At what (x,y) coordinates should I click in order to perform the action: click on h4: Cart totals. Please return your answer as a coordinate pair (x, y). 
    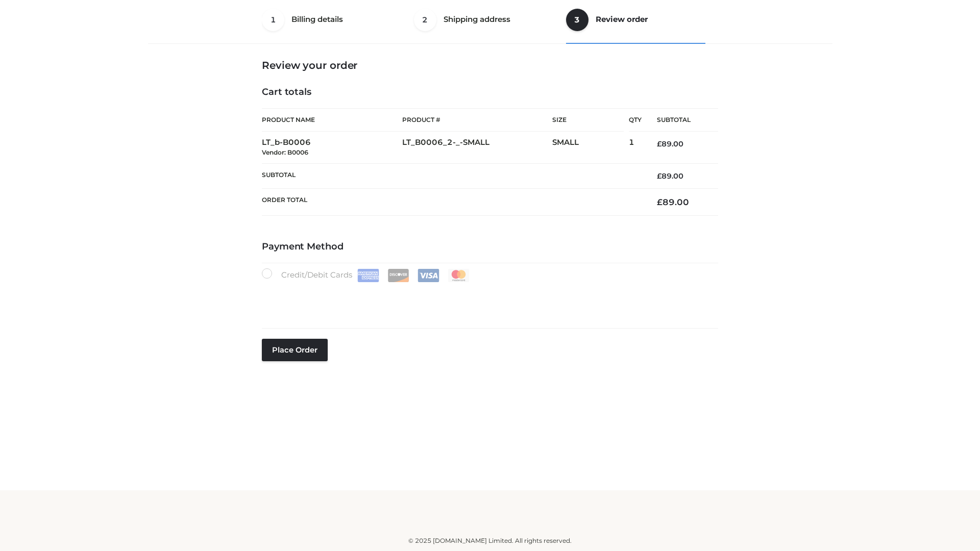
    Looking at the image, I should click on (490, 92).